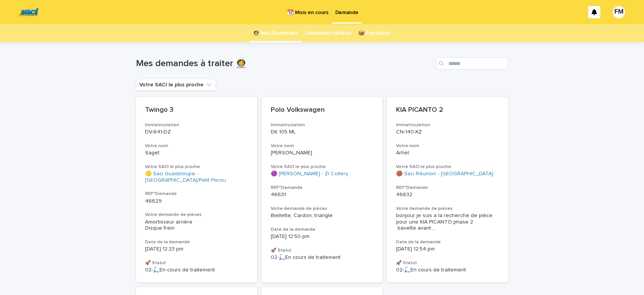 This screenshot has width=644, height=295. What do you see at coordinates (284, 64) in the screenshot?
I see `h1: Mes demandes à traiter 👩‍🚀` at bounding box center [284, 64].